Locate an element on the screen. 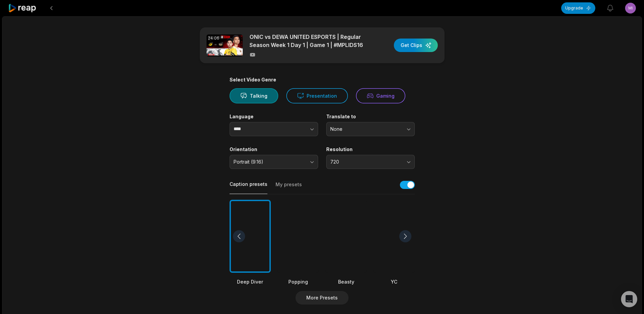  div: YC is located at coordinates (394, 282).